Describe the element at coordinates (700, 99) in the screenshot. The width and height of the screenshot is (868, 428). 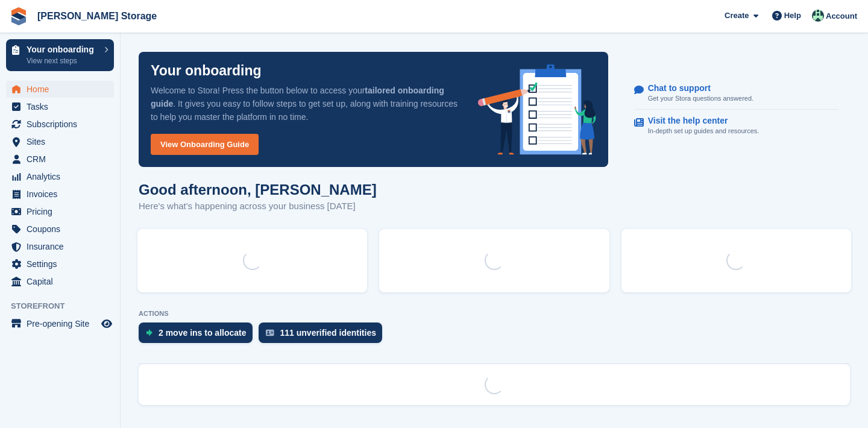
I see `p: Get your Stora questions answered.` at that location.